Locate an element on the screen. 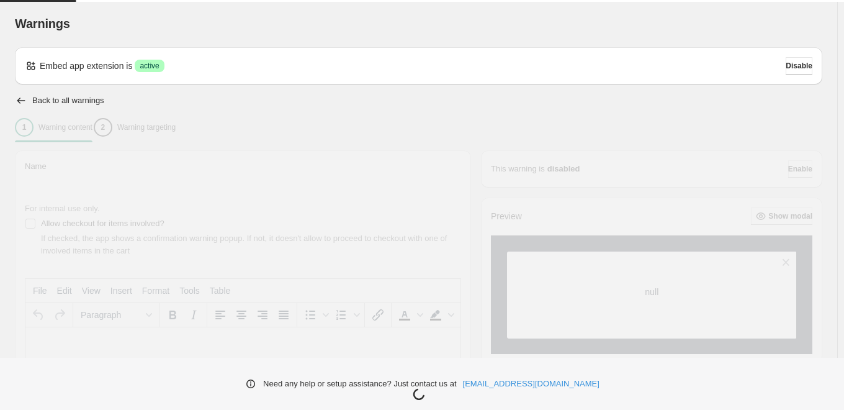 The image size is (844, 410). span: Disable is located at coordinates (799, 66).